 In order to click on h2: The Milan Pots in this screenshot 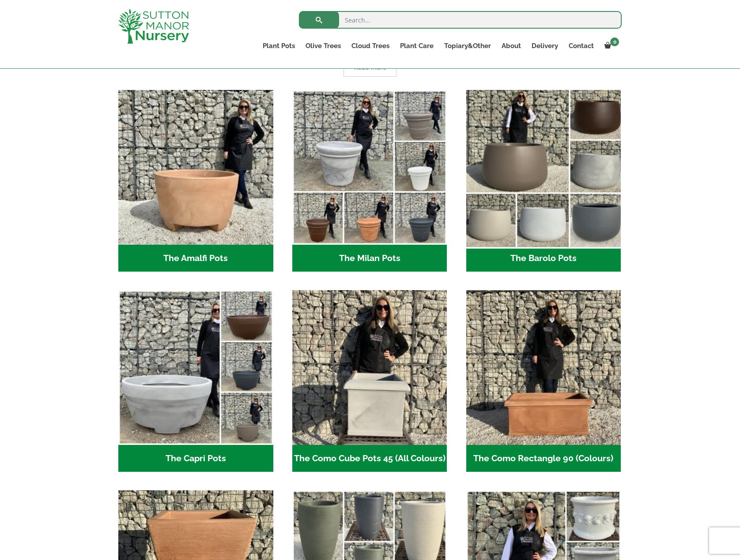, I will do `click(369, 259)`.